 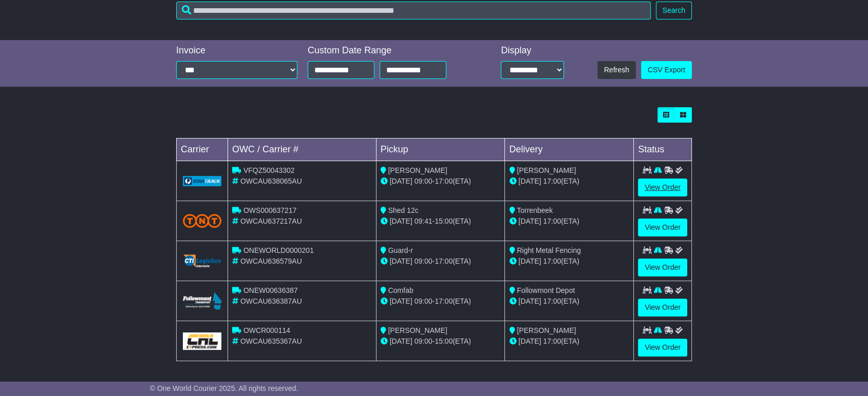 I want to click on span: OWCAU636387AU, so click(x=271, y=301).